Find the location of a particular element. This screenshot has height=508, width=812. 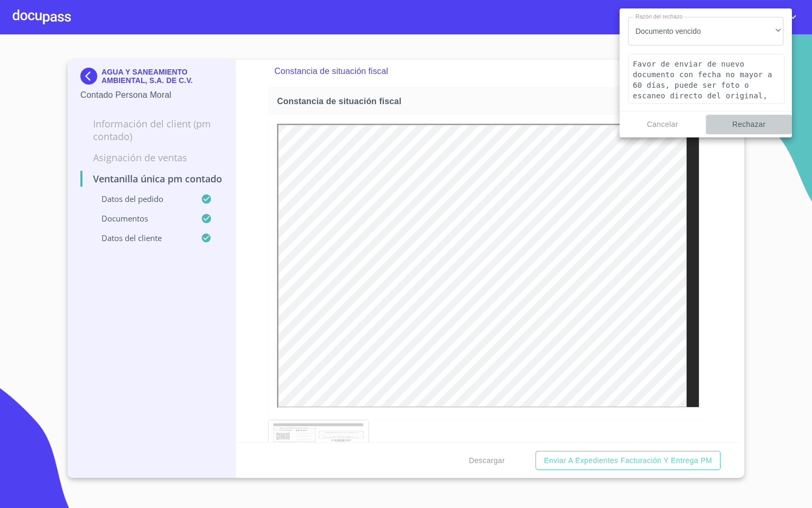

textarea: Favor de enviar de nuevo documento con fecha no mayor a 60 días, puede ser foto o escaneo directo... is located at coordinates (706, 79).